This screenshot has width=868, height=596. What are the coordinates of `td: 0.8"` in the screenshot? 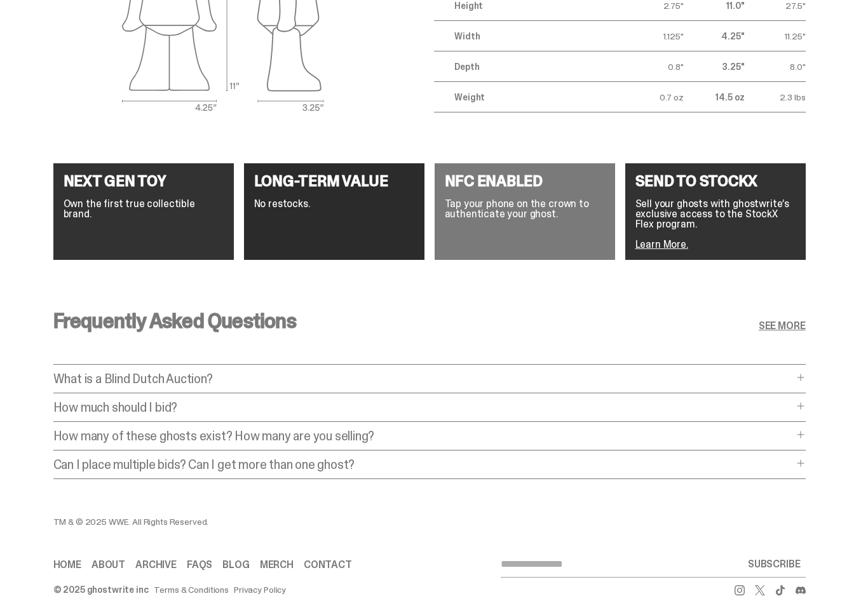 It's located at (653, 67).